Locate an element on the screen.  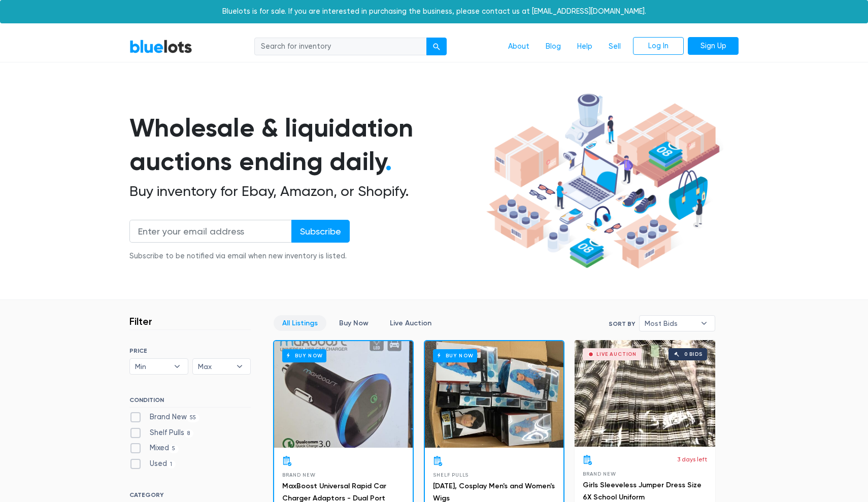
div: Live Auction is located at coordinates (616, 354).